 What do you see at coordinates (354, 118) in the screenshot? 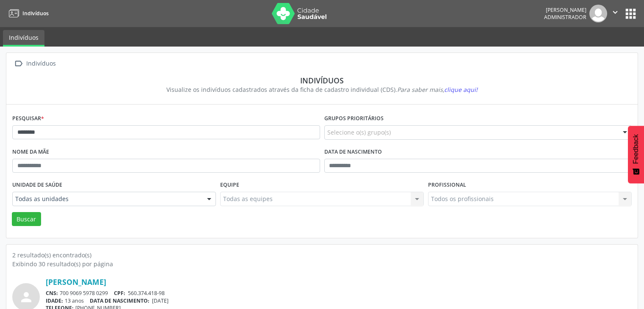
I see `label: Grupos prioritários` at bounding box center [354, 118].